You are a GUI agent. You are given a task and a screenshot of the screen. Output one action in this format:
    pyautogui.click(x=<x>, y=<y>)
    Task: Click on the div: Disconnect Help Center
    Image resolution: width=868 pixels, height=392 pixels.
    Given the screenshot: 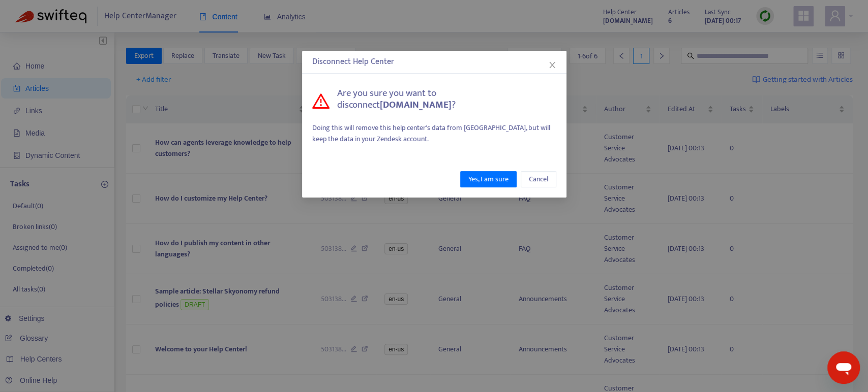 What is the action you would take?
    pyautogui.click(x=434, y=62)
    